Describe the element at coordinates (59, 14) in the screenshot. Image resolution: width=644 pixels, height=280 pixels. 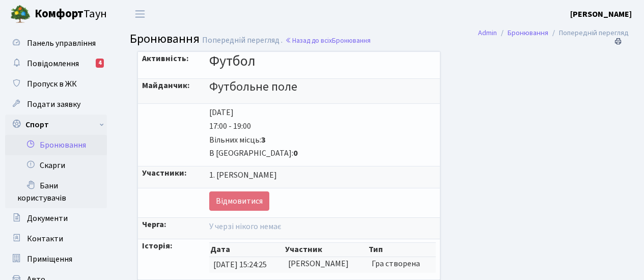
I see `b: Комфорт` at that location.